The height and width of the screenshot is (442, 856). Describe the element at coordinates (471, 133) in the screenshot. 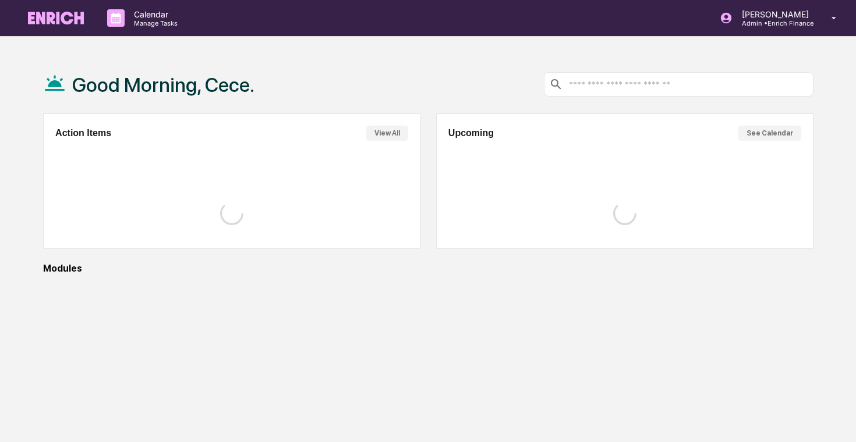

I see `h2: Upcoming` at that location.